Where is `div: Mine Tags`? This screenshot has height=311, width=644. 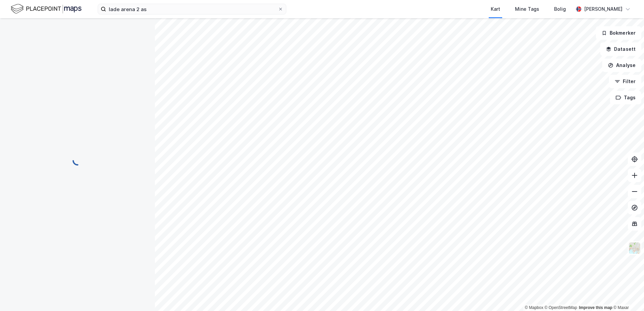 div: Mine Tags is located at coordinates (527, 9).